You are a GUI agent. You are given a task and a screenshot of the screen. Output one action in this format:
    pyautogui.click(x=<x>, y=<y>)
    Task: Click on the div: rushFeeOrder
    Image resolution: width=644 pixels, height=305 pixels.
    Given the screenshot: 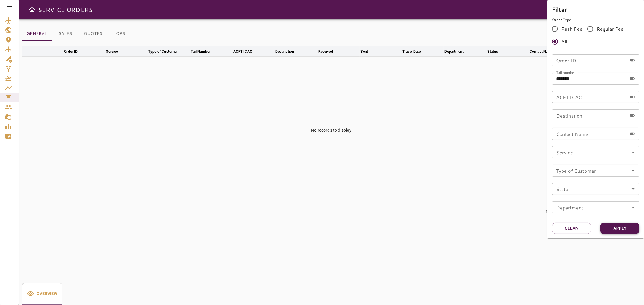 What is the action you would take?
    pyautogui.click(x=596, y=35)
    